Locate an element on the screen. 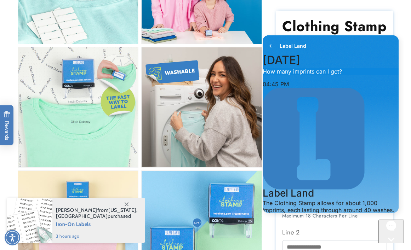  div: Accessibility Menu is located at coordinates (12, 238).